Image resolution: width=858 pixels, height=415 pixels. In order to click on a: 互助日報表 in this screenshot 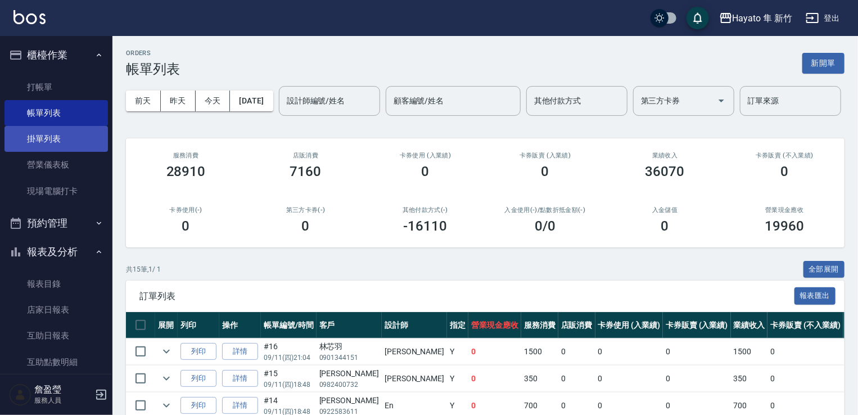, I will do `click(56, 336)`.